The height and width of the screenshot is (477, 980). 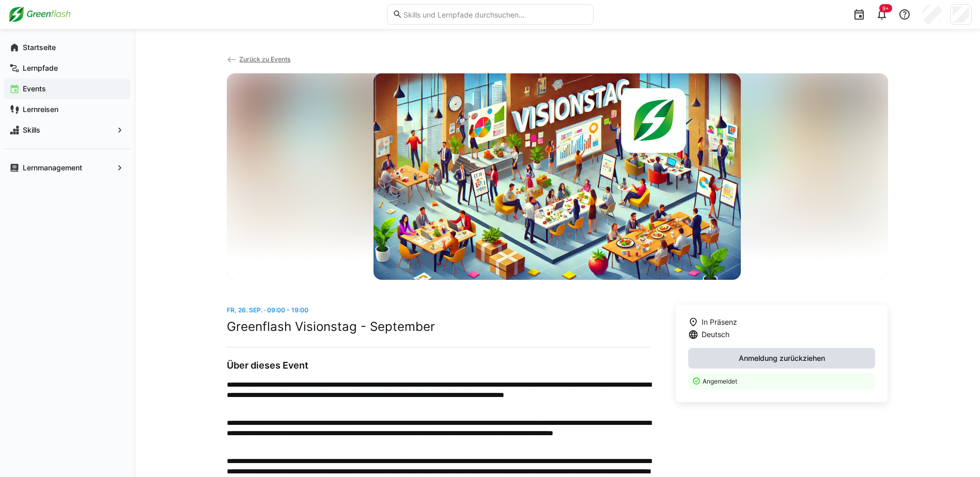 What do you see at coordinates (885, 8) in the screenshot?
I see `span: 9+` at bounding box center [885, 8].